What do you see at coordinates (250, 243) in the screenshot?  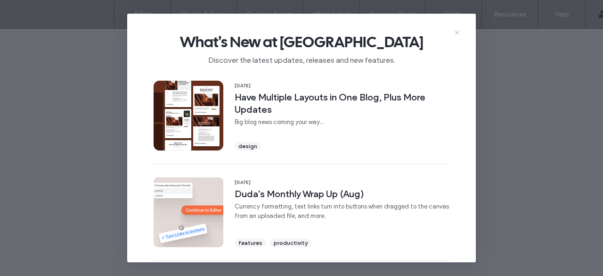 I see `span: features` at bounding box center [250, 243].